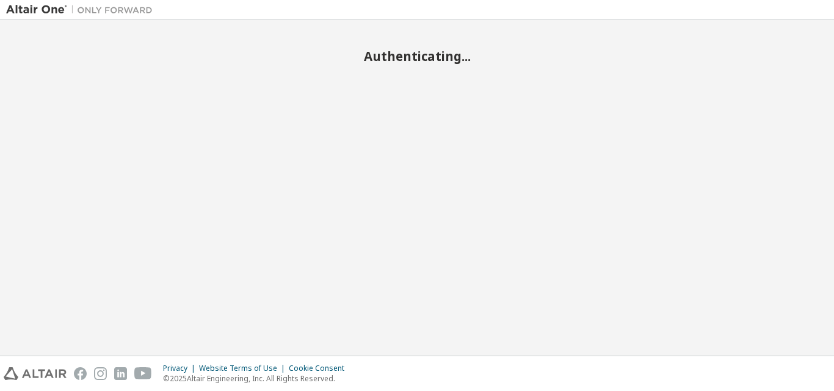 Image resolution: width=834 pixels, height=391 pixels. I want to click on img: instagram.svg, so click(100, 373).